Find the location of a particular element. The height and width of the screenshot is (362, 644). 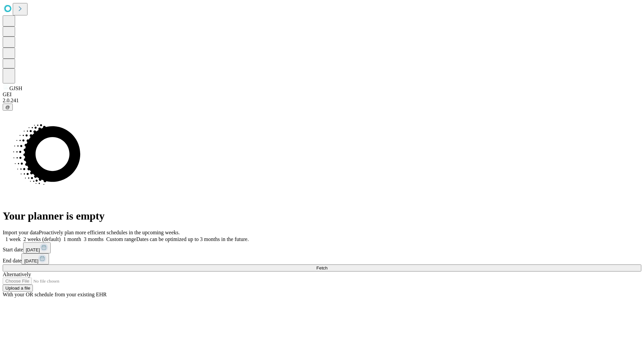

div: Start date is located at coordinates (322, 248).